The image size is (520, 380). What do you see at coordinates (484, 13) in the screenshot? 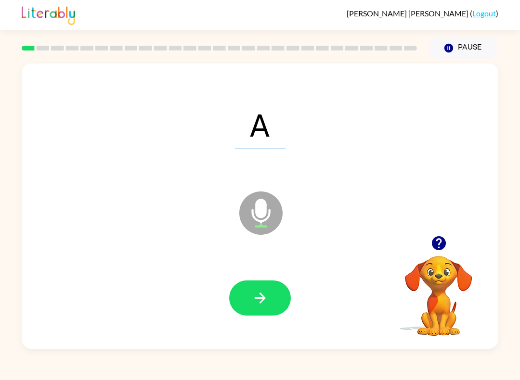
I see `a: Logout` at bounding box center [484, 13].